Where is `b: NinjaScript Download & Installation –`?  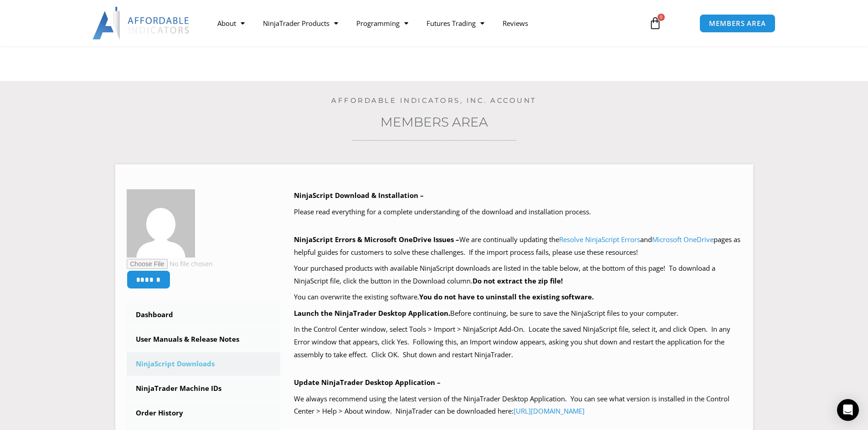 b: NinjaScript Download & Installation – is located at coordinates (359, 195).